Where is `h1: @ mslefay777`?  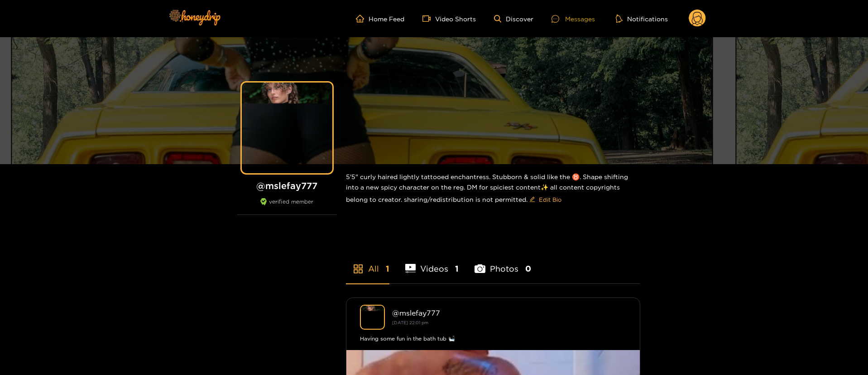
h1: @ mslefay777 is located at coordinates (287, 186).